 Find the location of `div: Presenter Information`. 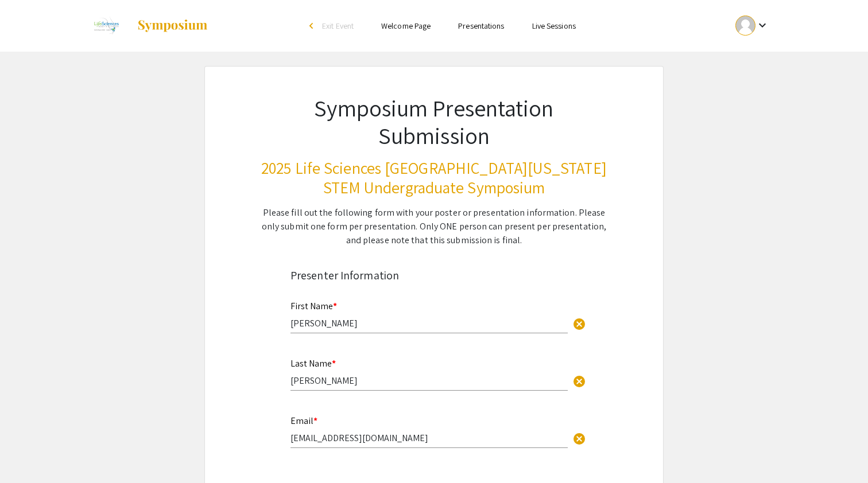

div: Presenter Information is located at coordinates (434, 276).